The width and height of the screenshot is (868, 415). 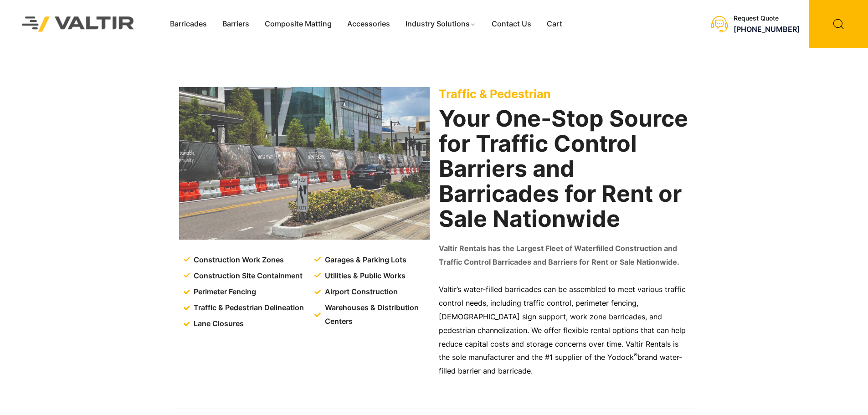 What do you see at coordinates (247, 276) in the screenshot?
I see `span: Construction Site Containment` at bounding box center [247, 276].